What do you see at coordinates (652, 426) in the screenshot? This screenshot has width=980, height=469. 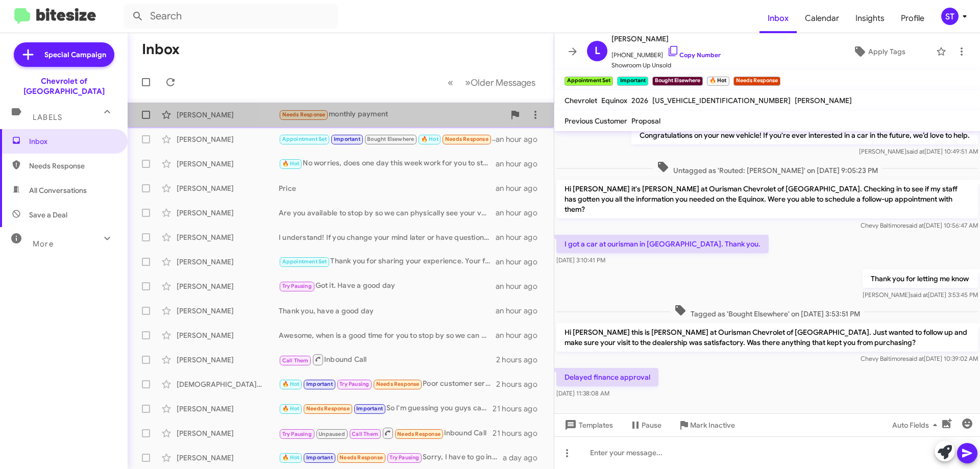 I see `span: Pause` at bounding box center [652, 426].